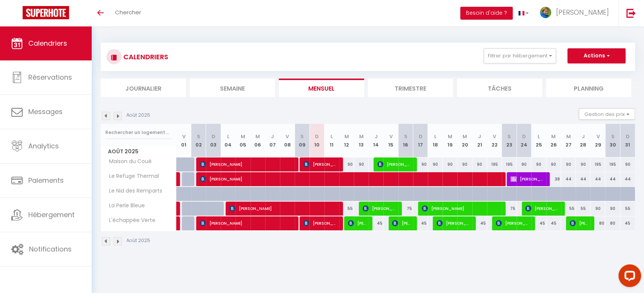 The image size is (644, 293). What do you see at coordinates (131, 176) in the screenshot?
I see `span: Le Refuge Thermal` at bounding box center [131, 176].